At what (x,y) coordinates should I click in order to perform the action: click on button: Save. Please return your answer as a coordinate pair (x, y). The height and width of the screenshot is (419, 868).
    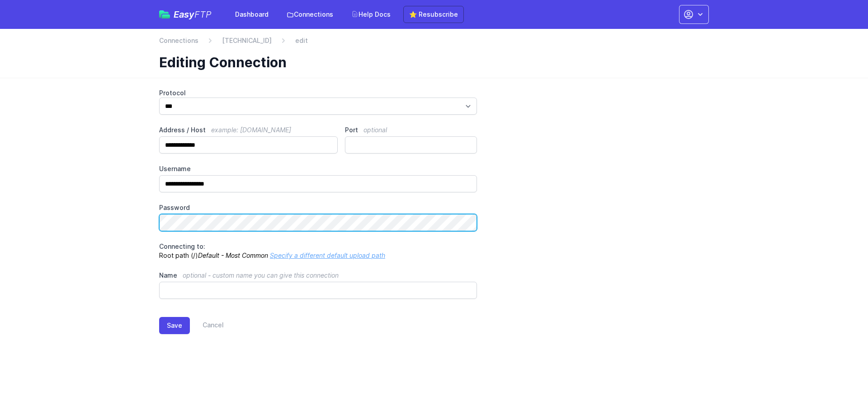
    Looking at the image, I should click on (174, 326).